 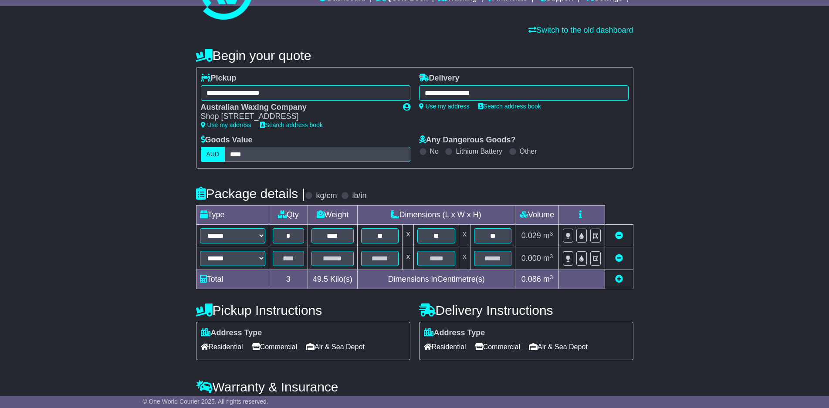 I want to click on td: 3, so click(x=288, y=280).